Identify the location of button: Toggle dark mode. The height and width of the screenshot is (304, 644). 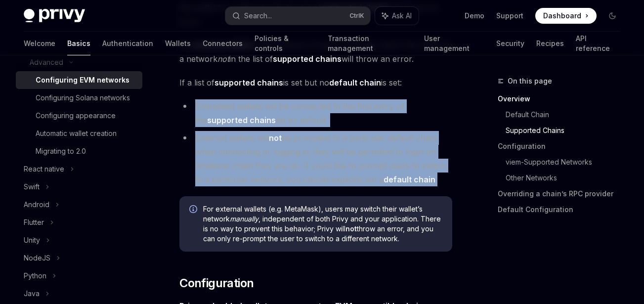
(613, 16).